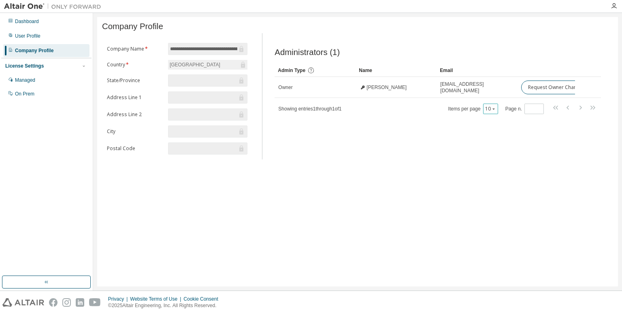 The height and width of the screenshot is (314, 622). Describe the element at coordinates (310, 109) in the screenshot. I see `span: Showing entries 1 through 1 of 1` at that location.